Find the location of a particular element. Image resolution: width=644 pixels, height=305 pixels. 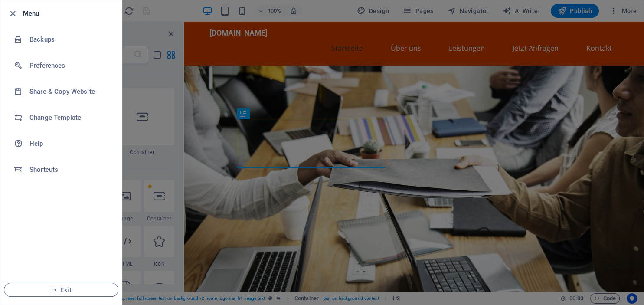

a: Help is located at coordinates (61, 144).